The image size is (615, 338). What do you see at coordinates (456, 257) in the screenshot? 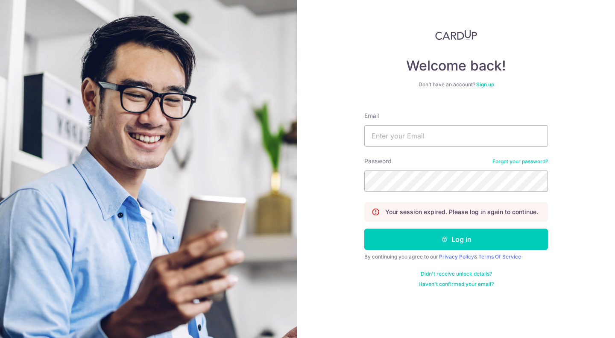
I see `div: By continuing you agree to our &` at bounding box center [456, 257].